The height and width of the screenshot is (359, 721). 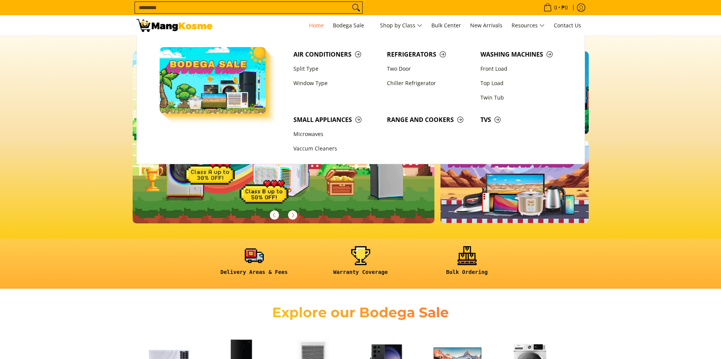 What do you see at coordinates (430, 54) in the screenshot?
I see `a: Refrigerators` at bounding box center [430, 54].